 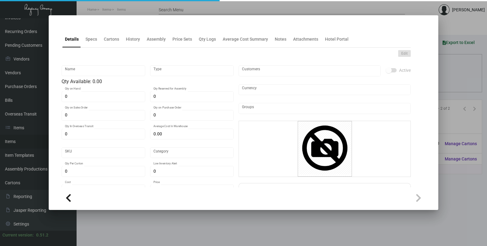 What do you see at coordinates (148, 82) in the screenshot?
I see `div: Qty Available: 0.00` at bounding box center [148, 82].